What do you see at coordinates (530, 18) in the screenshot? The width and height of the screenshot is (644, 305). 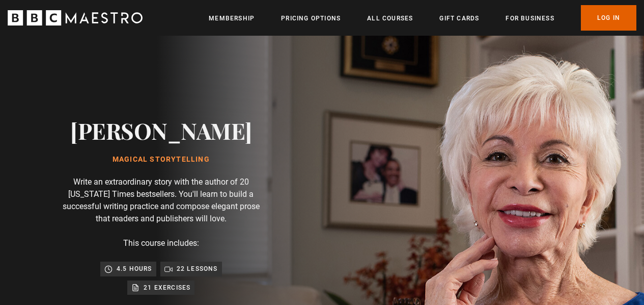 I see `a: For business` at bounding box center [530, 18].